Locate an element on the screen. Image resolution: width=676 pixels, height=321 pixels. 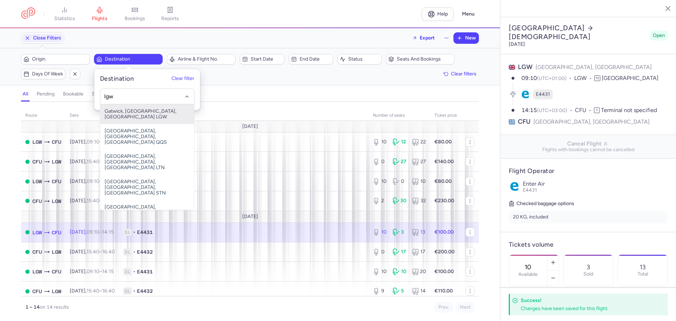
span: (UTC+01:00) is located at coordinates (552, 78).